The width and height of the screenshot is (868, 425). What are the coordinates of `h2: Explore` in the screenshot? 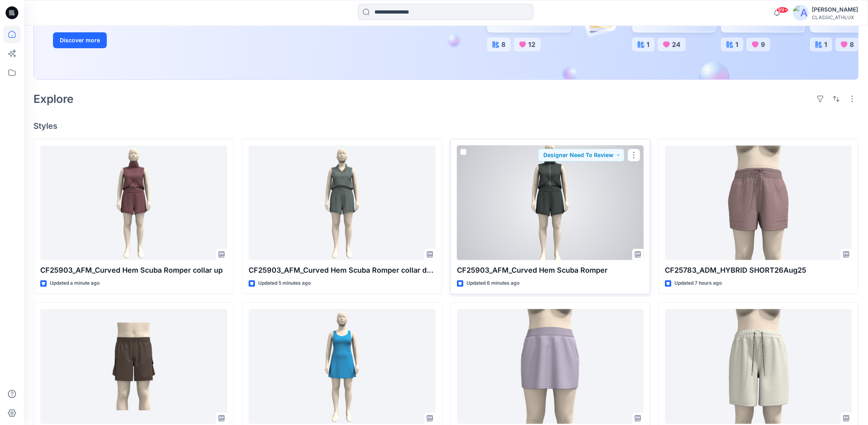 It's located at (54, 99).